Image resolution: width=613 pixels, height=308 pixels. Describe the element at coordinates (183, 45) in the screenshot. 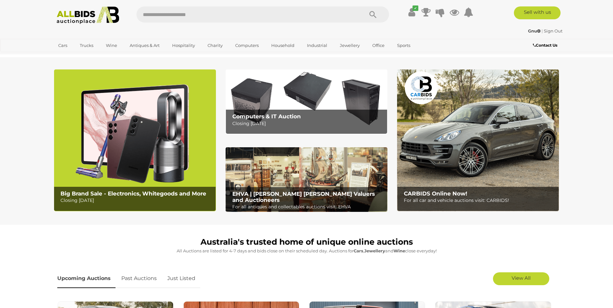

I see `a: Hospitality` at that location.